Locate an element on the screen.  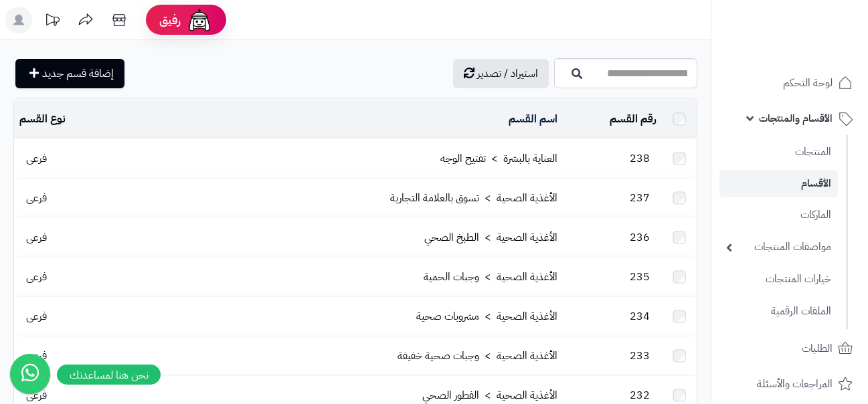
a: لوحة التحكم is located at coordinates (790, 83).